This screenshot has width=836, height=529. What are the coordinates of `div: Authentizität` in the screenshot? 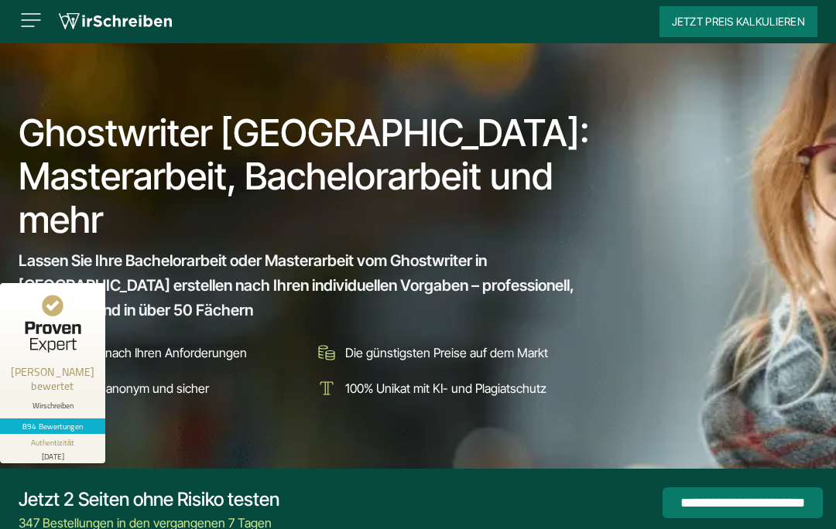 It's located at (53, 443).